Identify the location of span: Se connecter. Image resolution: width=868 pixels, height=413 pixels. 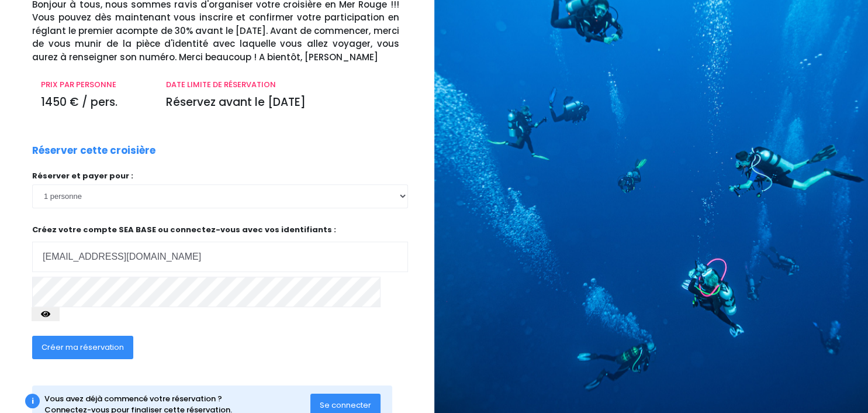
(346, 404).